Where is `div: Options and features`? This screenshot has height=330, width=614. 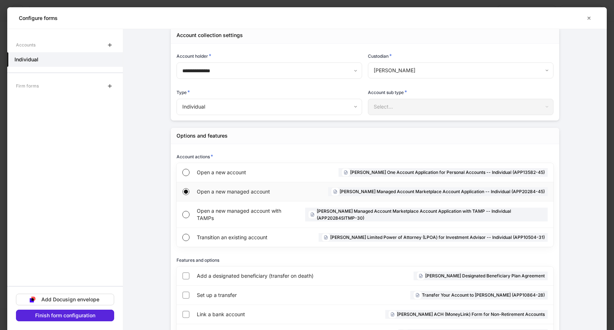
div: Options and features is located at coordinates (202, 136).